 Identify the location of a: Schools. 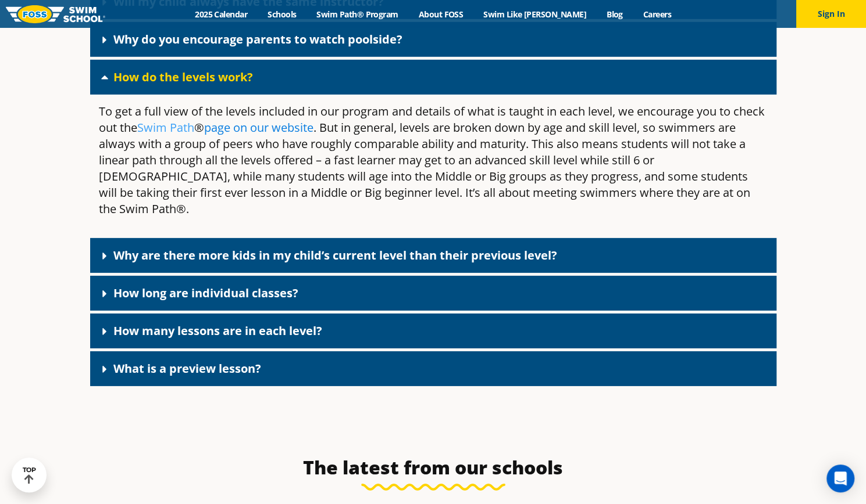
(282, 14).